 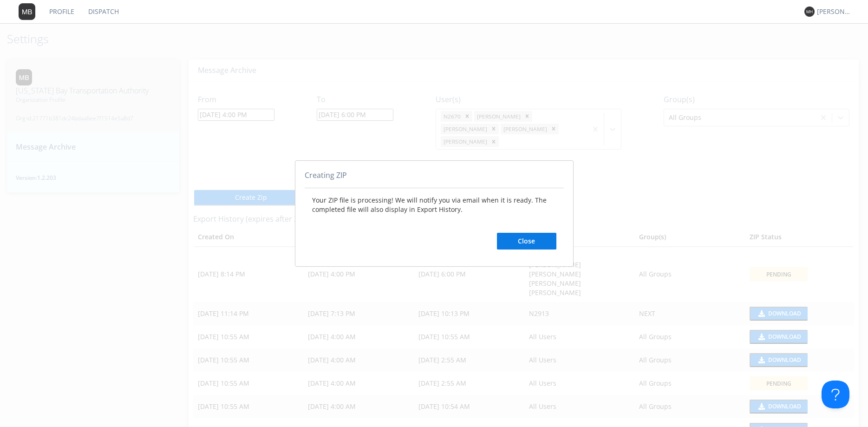 What do you see at coordinates (434, 179) in the screenshot?
I see `div: Creating ZIP` at bounding box center [434, 179].